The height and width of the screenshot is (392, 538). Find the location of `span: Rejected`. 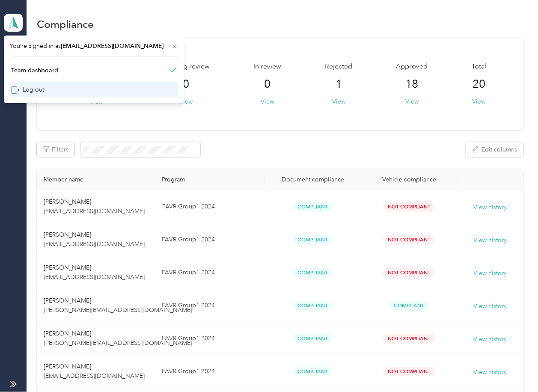

span: Rejected is located at coordinates (339, 67).